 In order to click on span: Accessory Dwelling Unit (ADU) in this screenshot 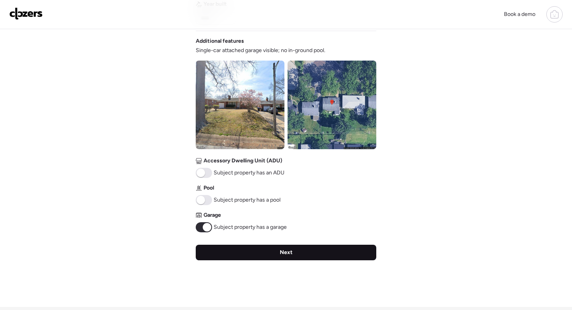, I will do `click(243, 161)`.